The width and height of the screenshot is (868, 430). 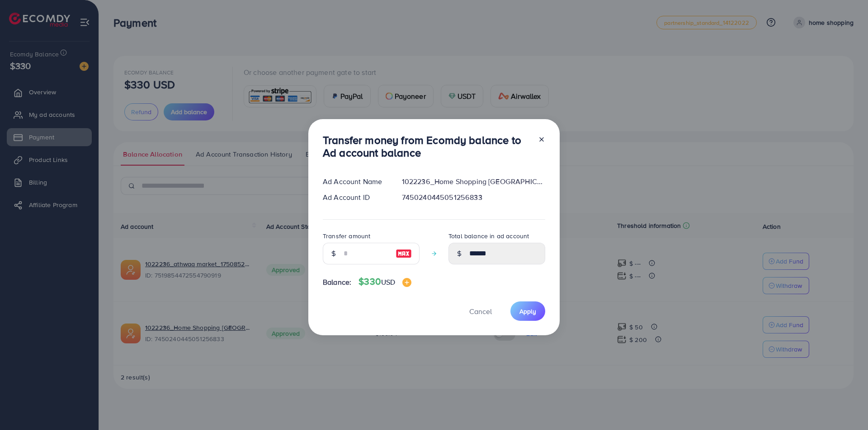 I want to click on div: Ad Account Name, so click(x=355, y=182).